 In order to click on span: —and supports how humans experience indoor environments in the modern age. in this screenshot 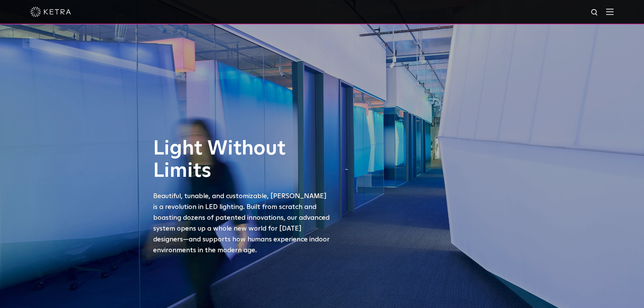, I will do `click(242, 244)`.